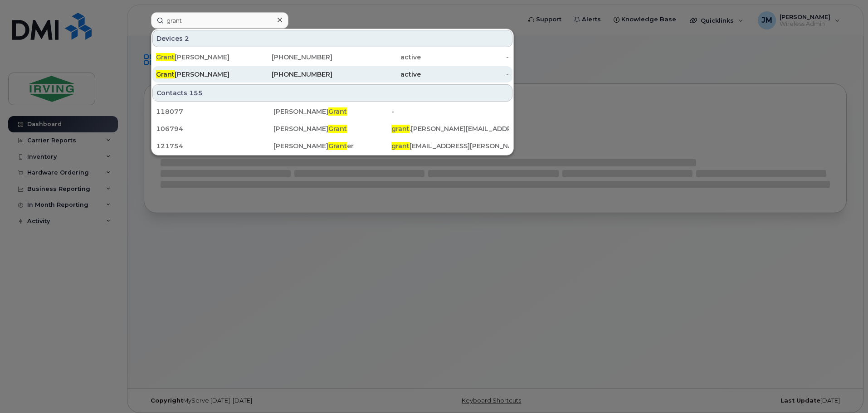 The image size is (868, 413). Describe the element at coordinates (196, 93) in the screenshot. I see `span: 155` at that location.